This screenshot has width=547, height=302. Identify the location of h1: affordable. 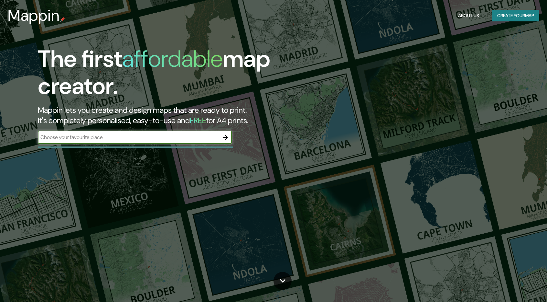
(172, 59).